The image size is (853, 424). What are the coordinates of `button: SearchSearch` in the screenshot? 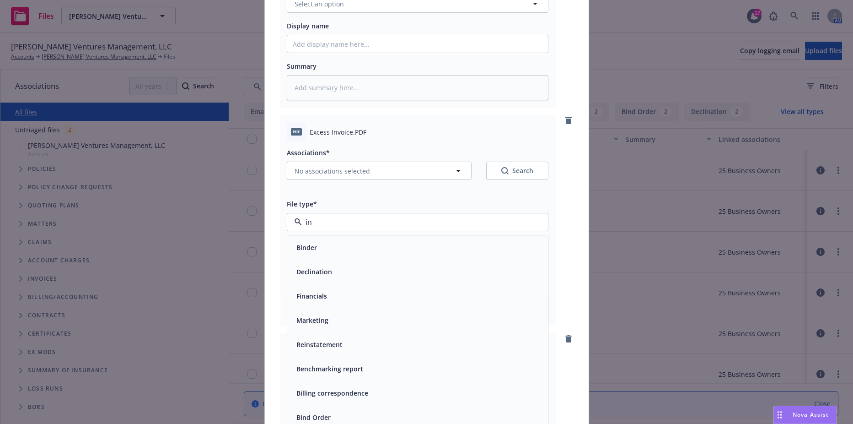 It's located at (518, 171).